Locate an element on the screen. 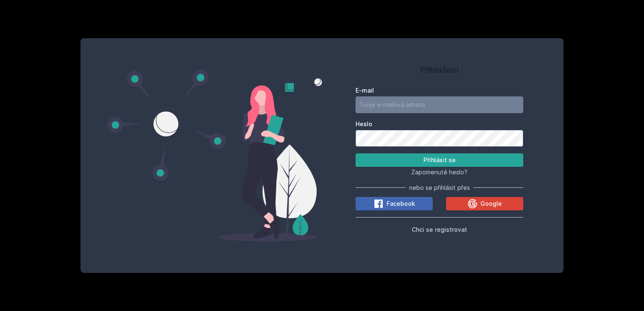 Image resolution: width=644 pixels, height=311 pixels. h1: Přihlášení is located at coordinates (440, 70).